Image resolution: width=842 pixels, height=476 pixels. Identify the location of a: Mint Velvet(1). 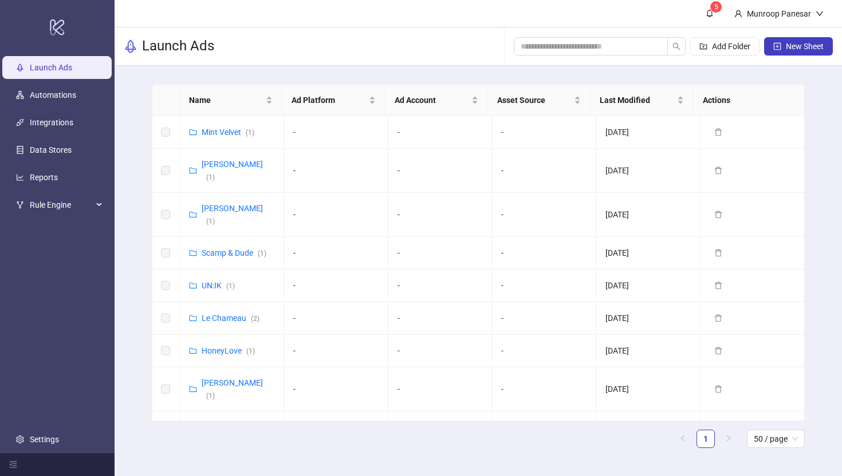
(228, 132).